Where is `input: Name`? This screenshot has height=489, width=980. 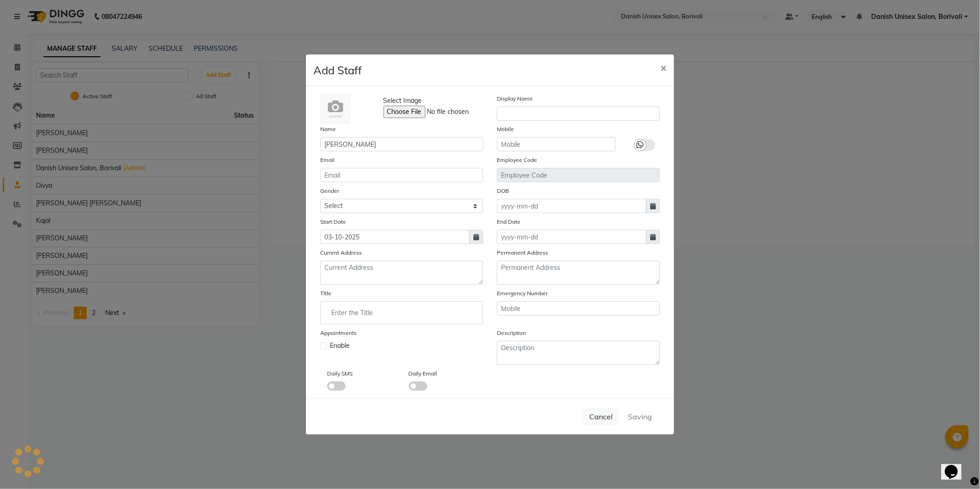
input: Name is located at coordinates (401, 144).